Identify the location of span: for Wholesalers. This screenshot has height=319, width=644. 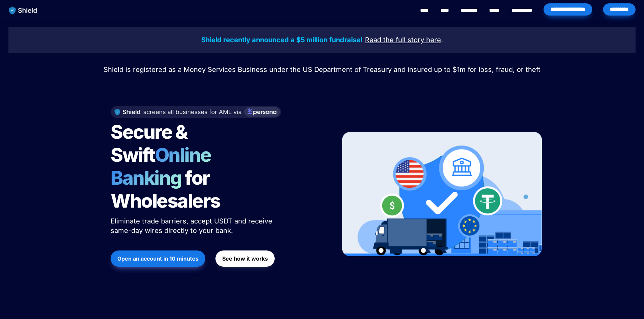
(165, 190).